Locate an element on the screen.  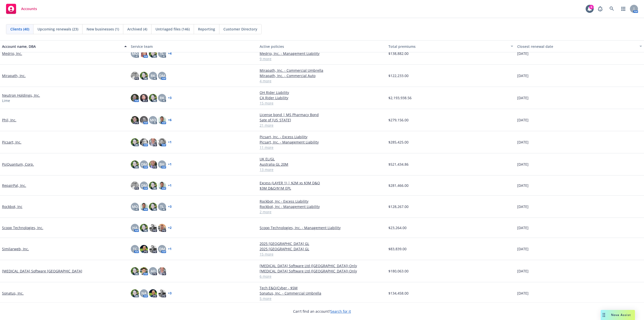
span: $83,839.00 is located at coordinates (398, 249).